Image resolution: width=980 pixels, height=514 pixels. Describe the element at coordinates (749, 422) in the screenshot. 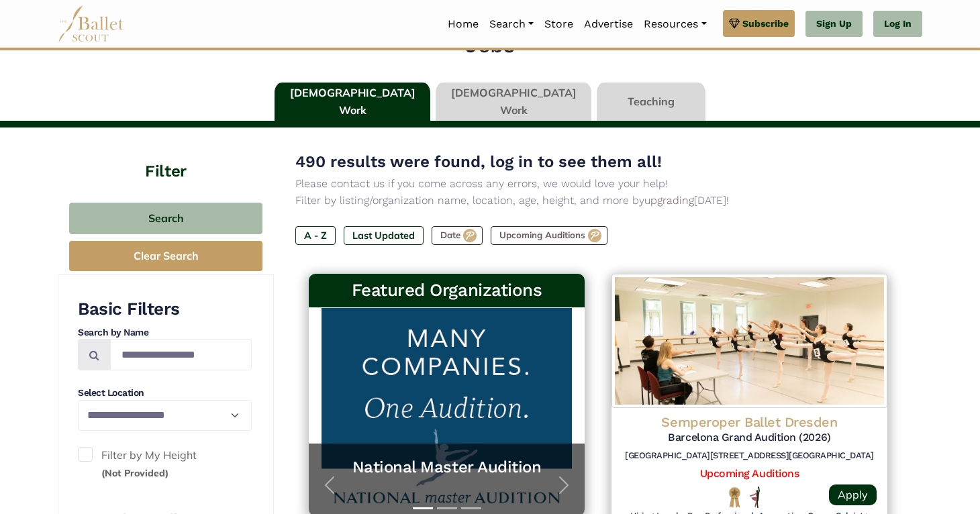

I see `h4: Semperoper Ballet Dresden` at that location.